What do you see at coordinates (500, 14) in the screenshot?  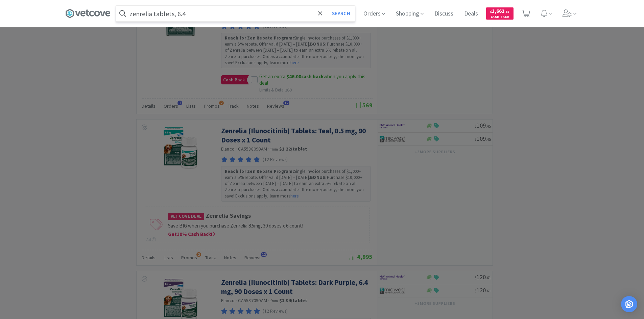 I see `a: $1,662.95Cash Back` at bounding box center [500, 14].